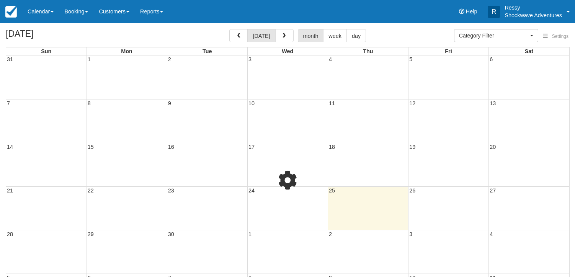 Image resolution: width=575 pixels, height=277 pixels. I want to click on span: Sun, so click(46, 51).